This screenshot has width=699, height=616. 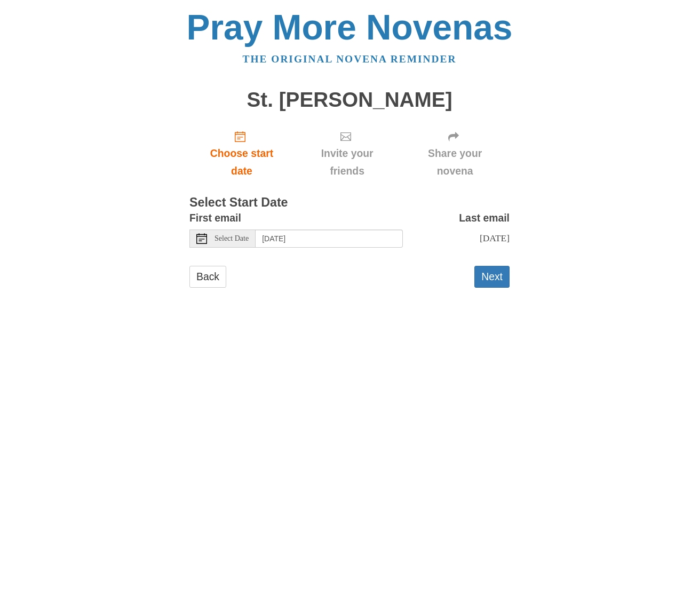 I want to click on h3: Select Start Date, so click(x=350, y=203).